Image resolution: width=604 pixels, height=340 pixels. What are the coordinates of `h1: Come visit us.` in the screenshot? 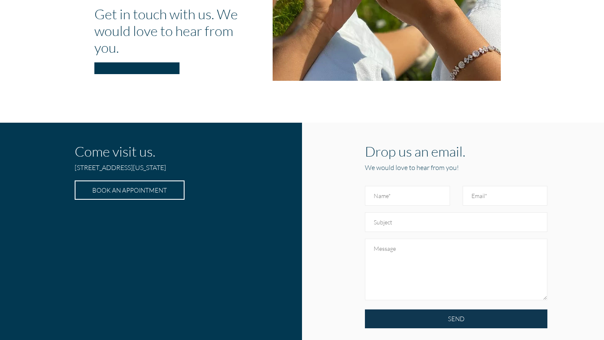 It's located at (148, 151).